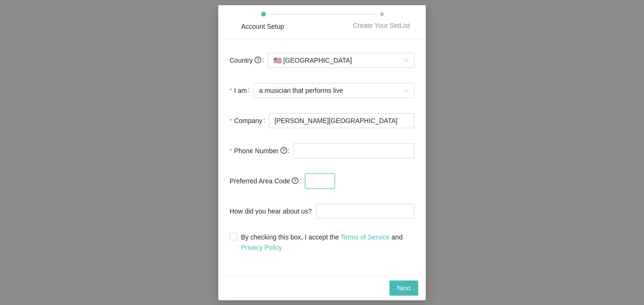 The image size is (644, 305). I want to click on span: By checking this box, I accept the and, so click(326, 242).